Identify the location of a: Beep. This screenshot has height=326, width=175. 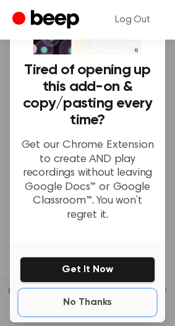
(47, 20).